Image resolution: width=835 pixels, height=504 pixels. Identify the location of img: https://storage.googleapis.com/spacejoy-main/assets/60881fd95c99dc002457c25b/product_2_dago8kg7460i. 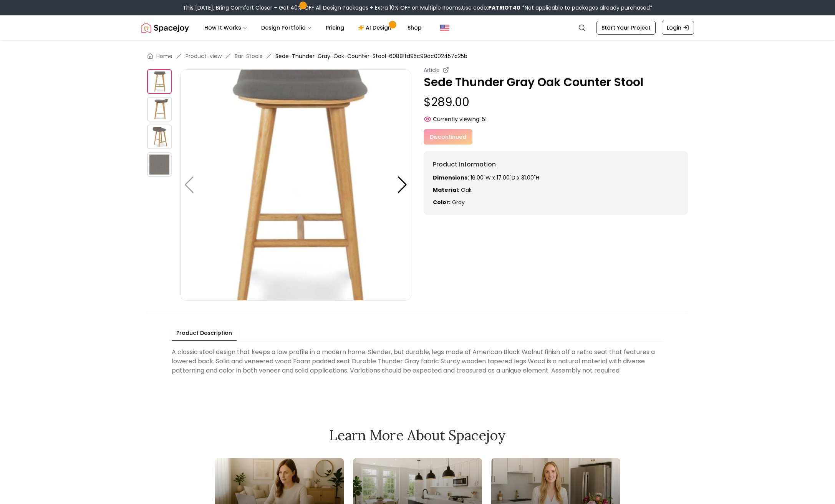
(159, 137).